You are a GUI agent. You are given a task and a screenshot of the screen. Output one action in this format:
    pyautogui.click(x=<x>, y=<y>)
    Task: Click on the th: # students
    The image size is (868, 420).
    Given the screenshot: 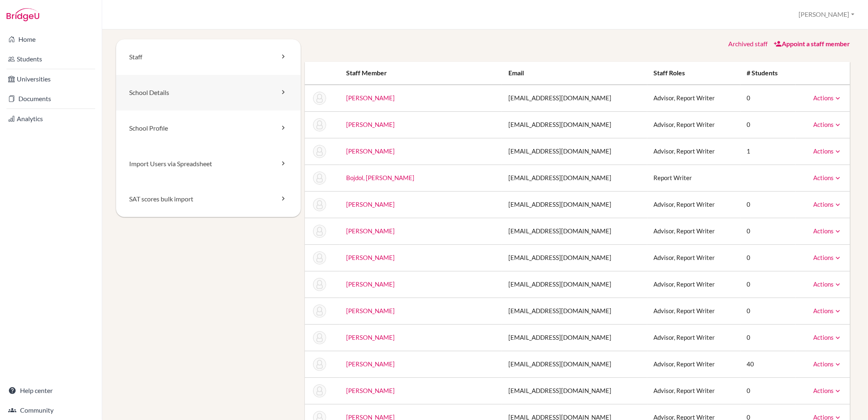 What is the action you would take?
    pyautogui.click(x=768, y=73)
    